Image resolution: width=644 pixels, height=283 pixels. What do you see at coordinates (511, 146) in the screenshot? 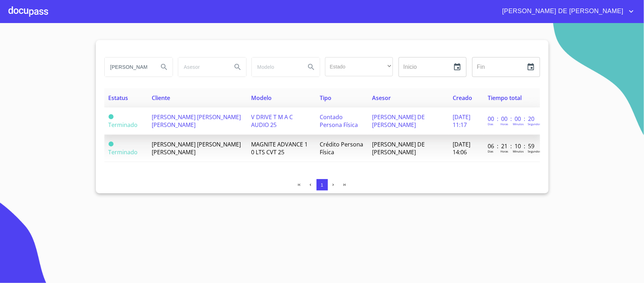
I see `p: 06 : 21 : 10 : 59` at bounding box center [511, 146].